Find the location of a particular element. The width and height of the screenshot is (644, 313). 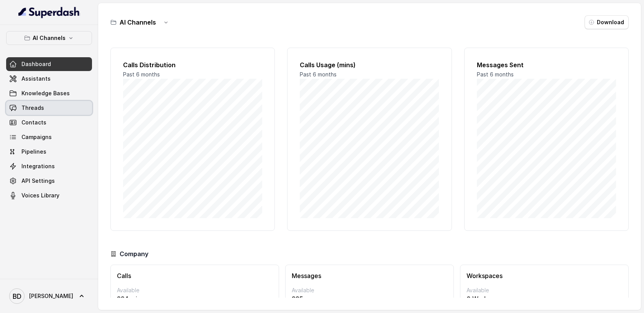

h3: Messages is located at coordinates (369, 276).